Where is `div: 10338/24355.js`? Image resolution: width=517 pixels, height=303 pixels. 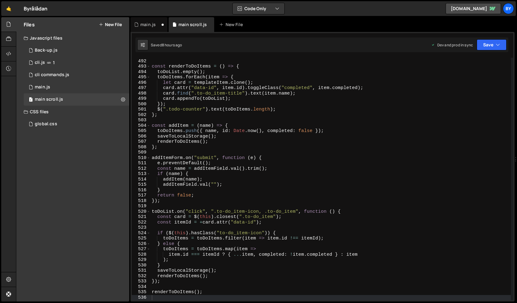
div: 10338/24355.js is located at coordinates (76, 75).